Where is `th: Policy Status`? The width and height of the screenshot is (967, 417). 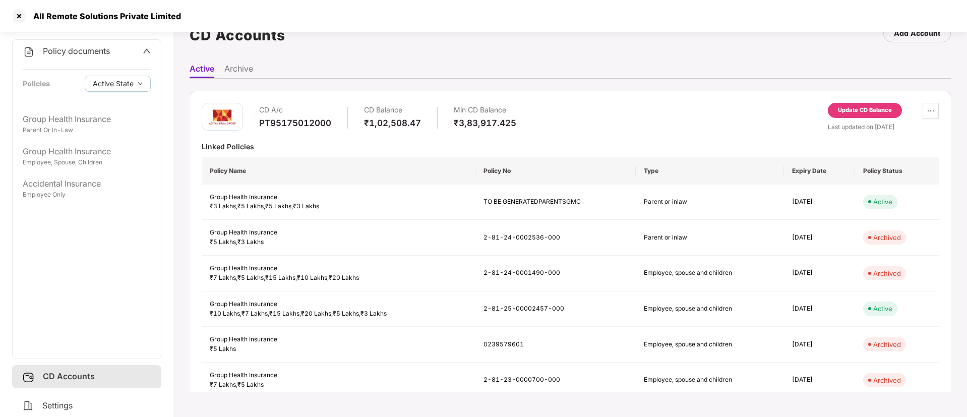 th: Policy Status is located at coordinates (897, 171).